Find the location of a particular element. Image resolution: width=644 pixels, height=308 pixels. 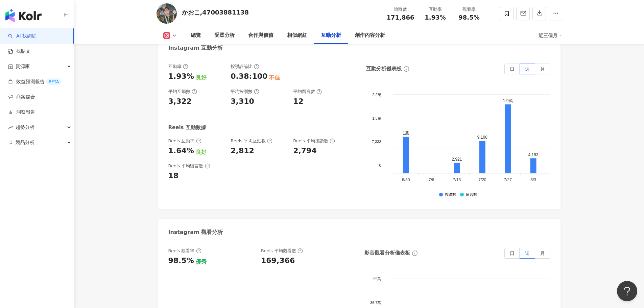

tspan: 6/30 is located at coordinates (406, 180).